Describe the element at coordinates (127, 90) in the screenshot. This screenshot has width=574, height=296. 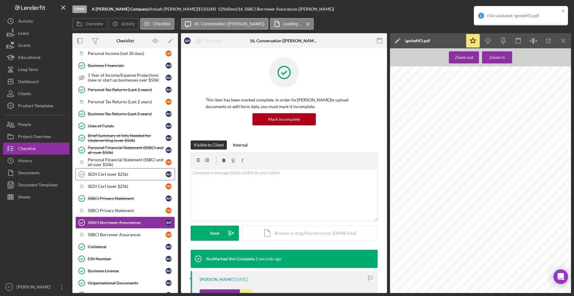
I see `div: Personal Tax Returns (Last 2 years)` at that location.